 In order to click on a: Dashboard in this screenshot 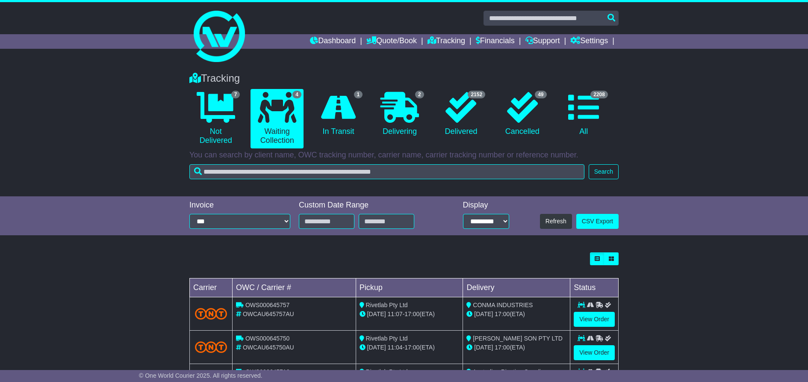, I will do `click(333, 41)`.